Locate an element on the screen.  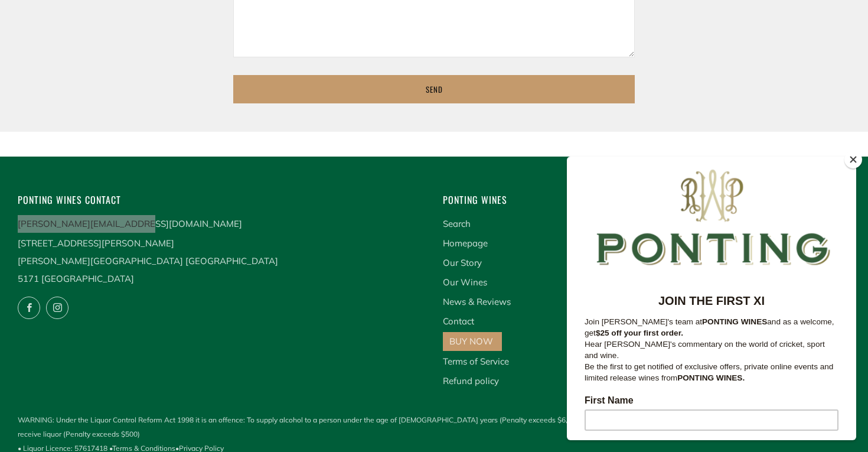
h4: Ponting Wines Contact is located at coordinates (221, 200).